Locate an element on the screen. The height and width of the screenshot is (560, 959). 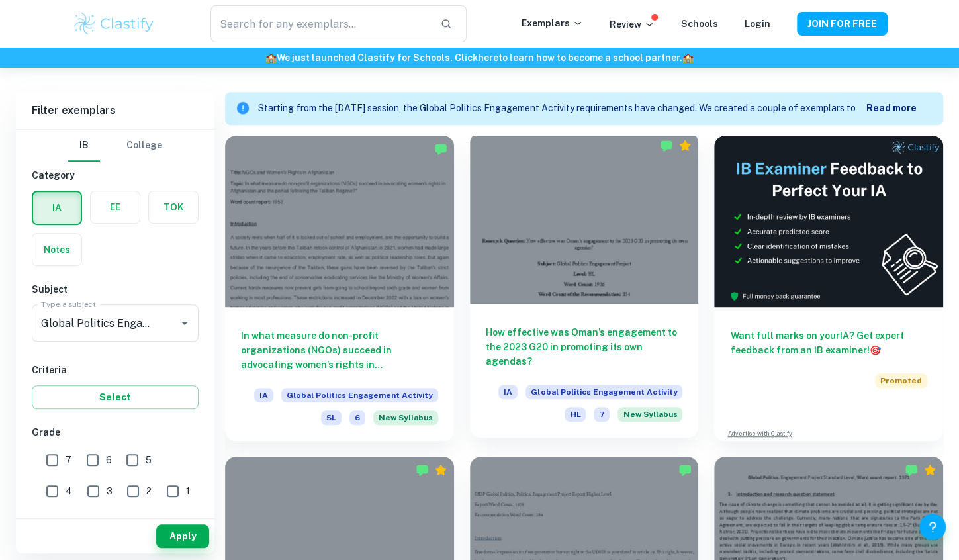
span: Promoted is located at coordinates (901, 381).